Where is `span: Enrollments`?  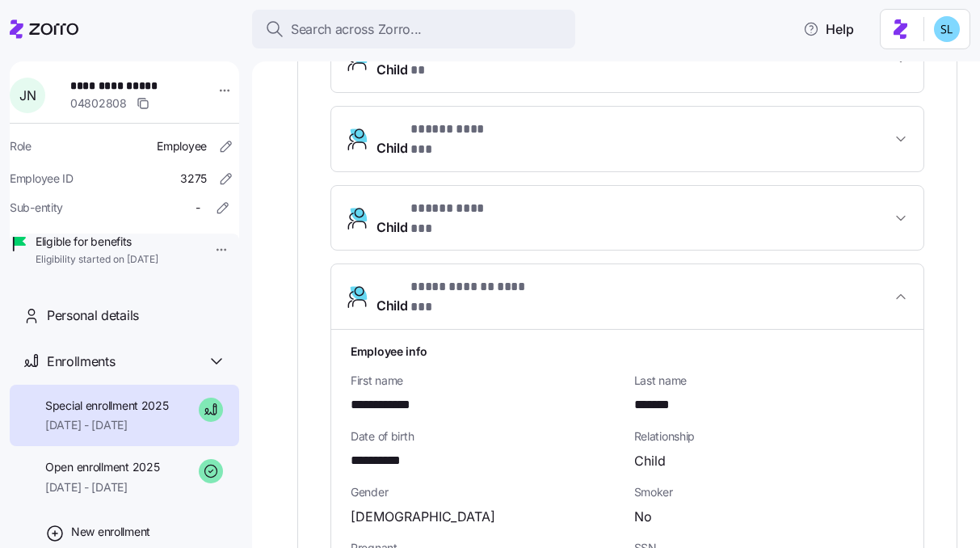
span: Enrollments is located at coordinates (81, 361).